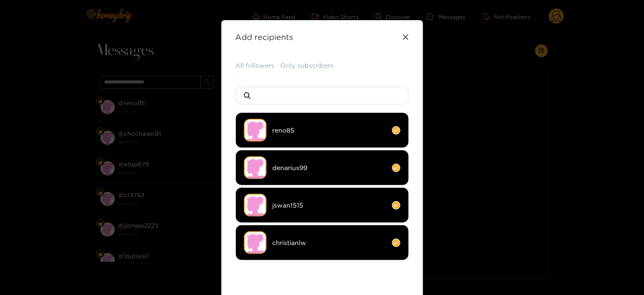 Image resolution: width=644 pixels, height=295 pixels. I want to click on span: jswan1515, so click(329, 205).